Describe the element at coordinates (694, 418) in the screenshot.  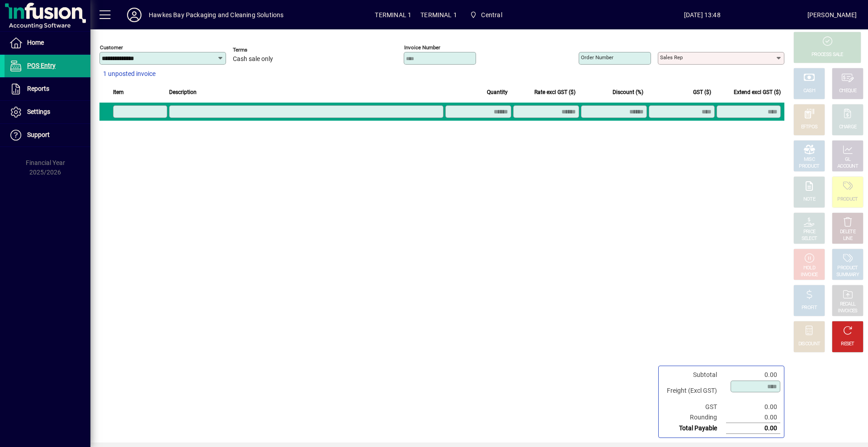
I see `td: Rounding` at that location.